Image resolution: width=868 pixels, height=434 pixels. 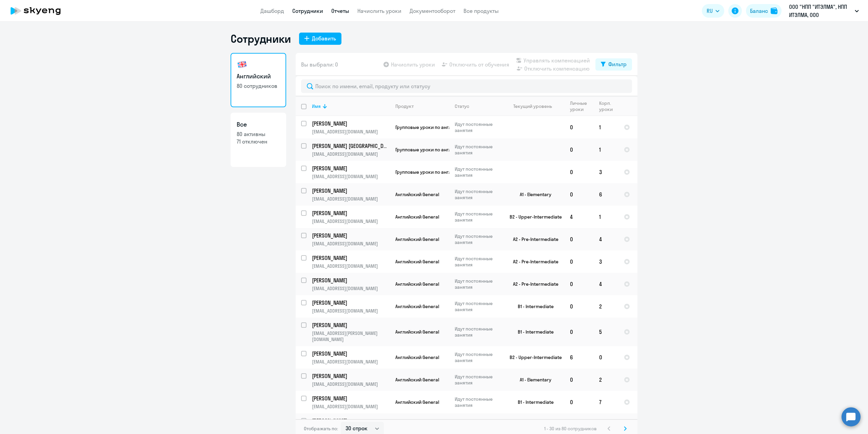 What do you see at coordinates (763, 11) in the screenshot?
I see `button: Балансbalance` at bounding box center [763, 11].